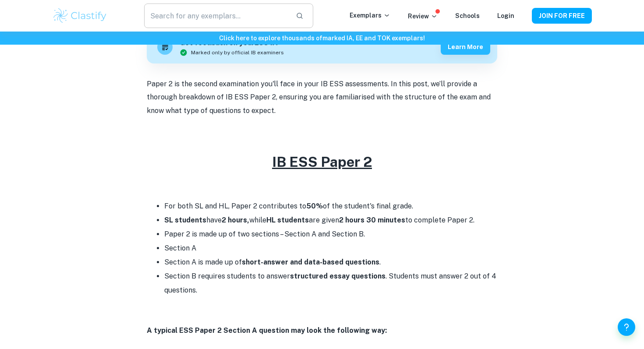 This screenshot has height=349, width=644. I want to click on strong: SL students, so click(185, 220).